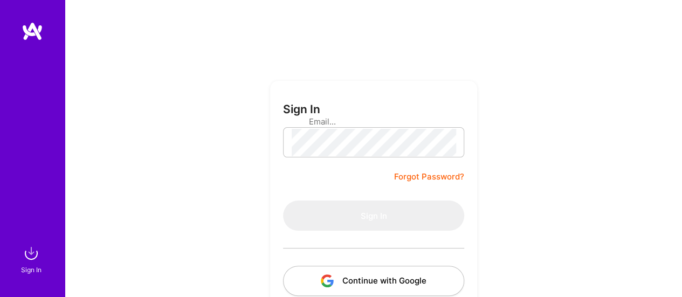  Describe the element at coordinates (31, 270) in the screenshot. I see `div: Sign In` at that location.